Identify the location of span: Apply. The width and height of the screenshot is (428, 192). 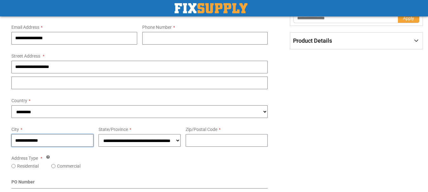
(408, 18).